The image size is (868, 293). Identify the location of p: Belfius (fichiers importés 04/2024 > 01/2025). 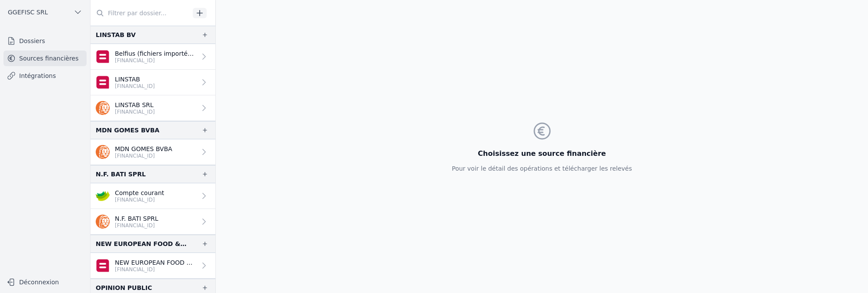
(155, 53).